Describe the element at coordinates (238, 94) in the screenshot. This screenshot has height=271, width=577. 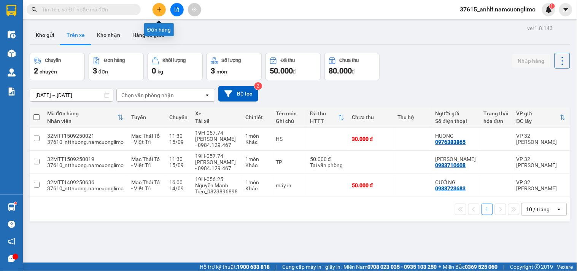
I see `button: Bộ lọc` at that location.